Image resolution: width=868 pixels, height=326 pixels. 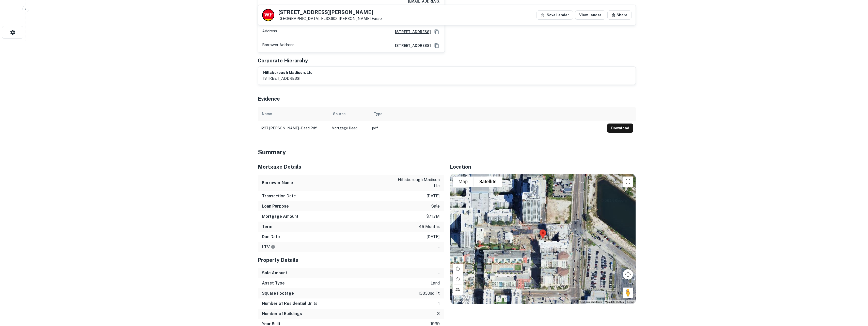 I want to click on img: Google, so click(x=460, y=300).